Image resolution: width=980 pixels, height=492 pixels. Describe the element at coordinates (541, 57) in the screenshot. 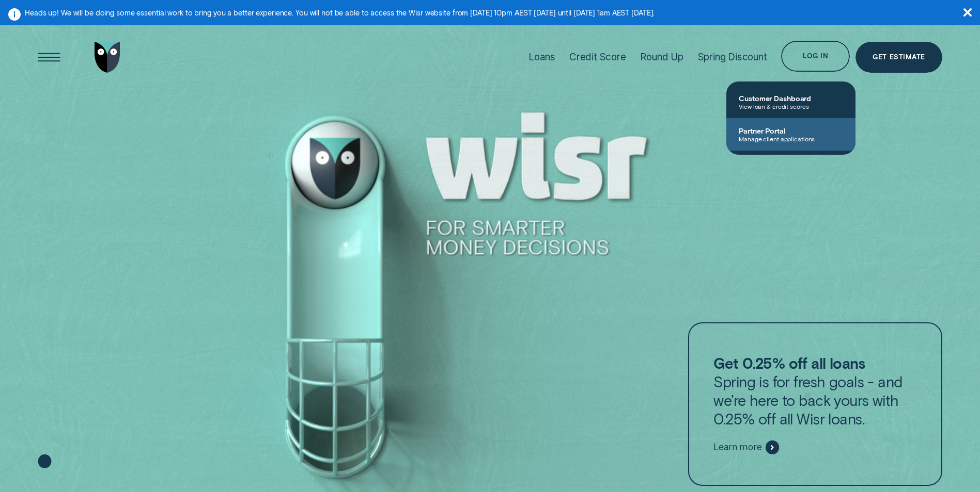

I see `a: Loans` at that location.